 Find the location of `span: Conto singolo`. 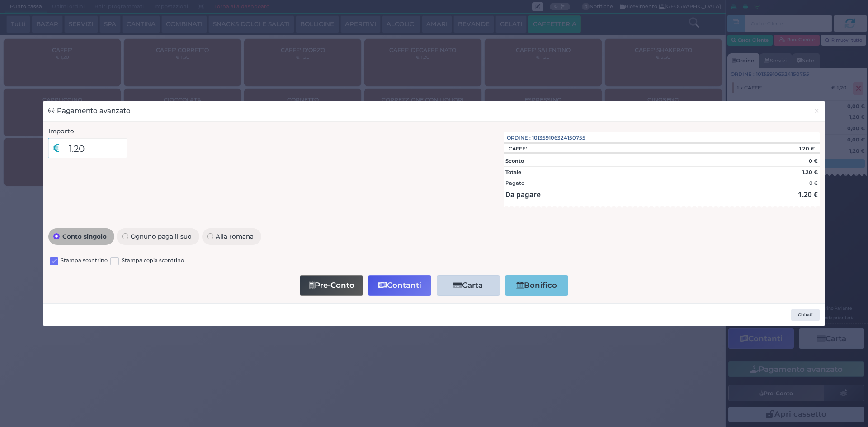

span: Conto singolo is located at coordinates (84, 236).